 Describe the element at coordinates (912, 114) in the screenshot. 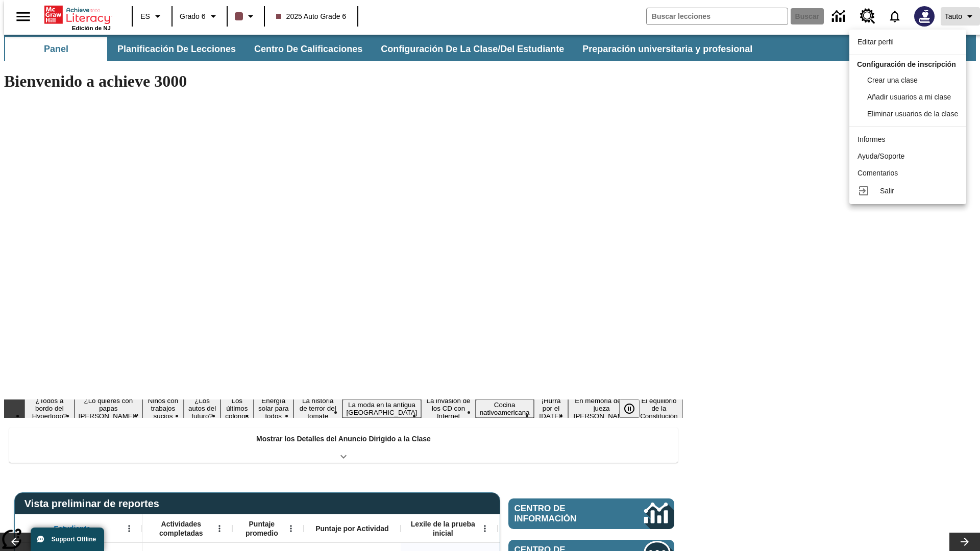

I see `span: Eliminar usuarios de la clase` at that location.